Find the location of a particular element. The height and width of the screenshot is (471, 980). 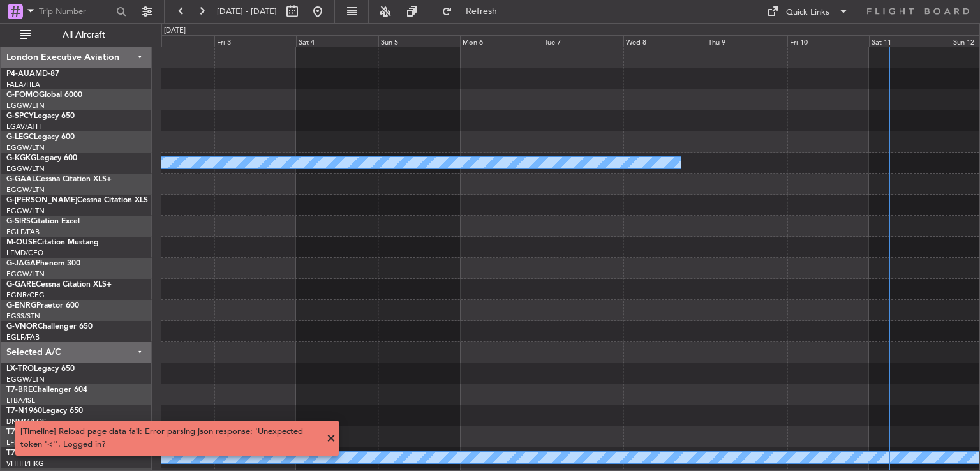

a: G-SPCYLegacy 650 is located at coordinates (40, 116).